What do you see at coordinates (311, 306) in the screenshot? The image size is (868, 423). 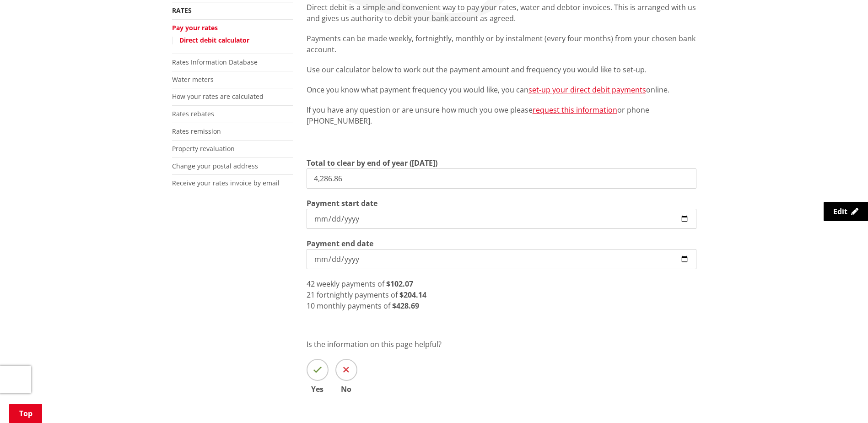 I see `span: 10` at bounding box center [311, 306].